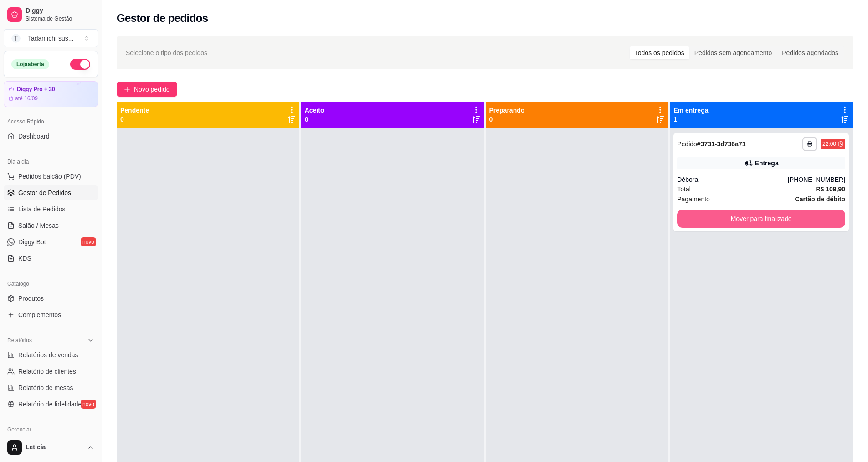 This screenshot has height=462, width=868. I want to click on button: Select a team, so click(50, 38).